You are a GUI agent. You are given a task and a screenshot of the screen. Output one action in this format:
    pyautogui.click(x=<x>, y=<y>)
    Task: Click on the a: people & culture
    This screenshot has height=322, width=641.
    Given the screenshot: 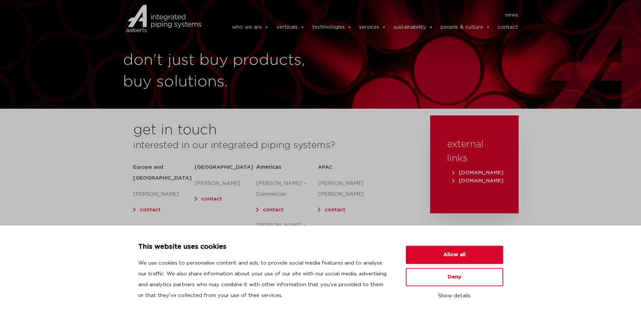 What is the action you would take?
    pyautogui.click(x=465, y=27)
    